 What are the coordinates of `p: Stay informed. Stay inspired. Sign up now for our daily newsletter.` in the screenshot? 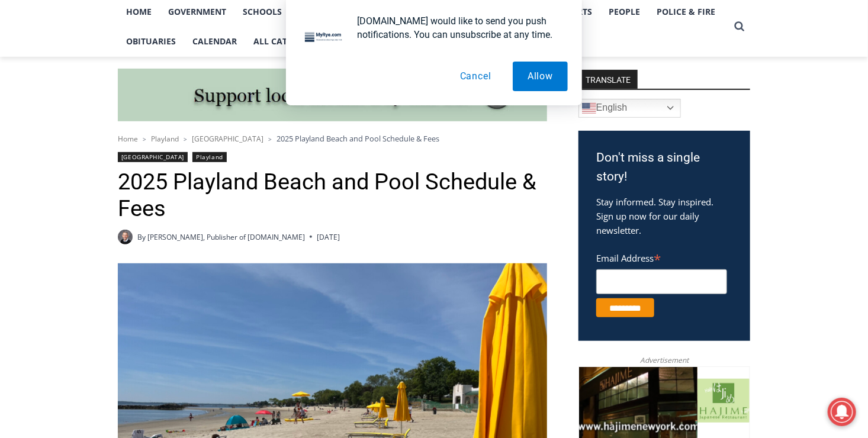 It's located at (664, 216).